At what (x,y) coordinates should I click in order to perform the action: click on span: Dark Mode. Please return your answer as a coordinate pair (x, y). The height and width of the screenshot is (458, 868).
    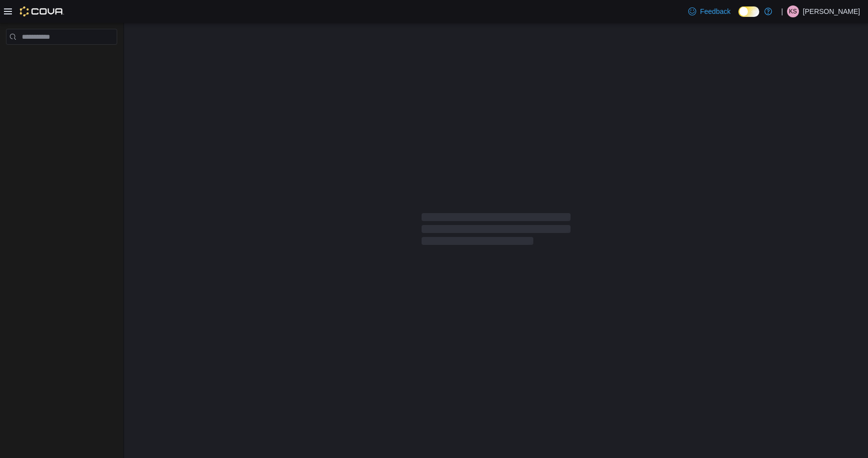
    Looking at the image, I should click on (739, 17).